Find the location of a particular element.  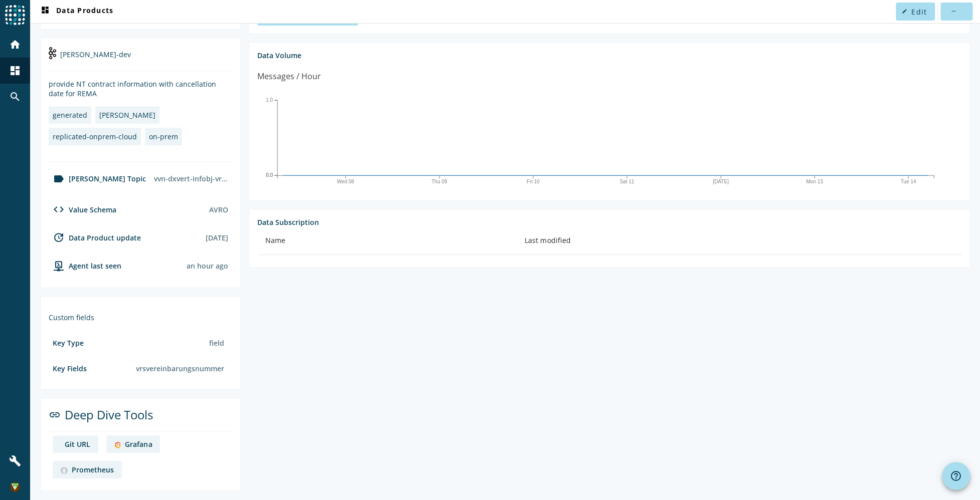

img: spoud-logo.svg is located at coordinates (15, 15).